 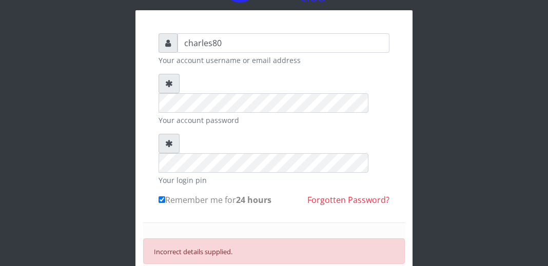 What do you see at coordinates (274, 60) in the screenshot?
I see `small: Your account username or email address` at bounding box center [274, 60].